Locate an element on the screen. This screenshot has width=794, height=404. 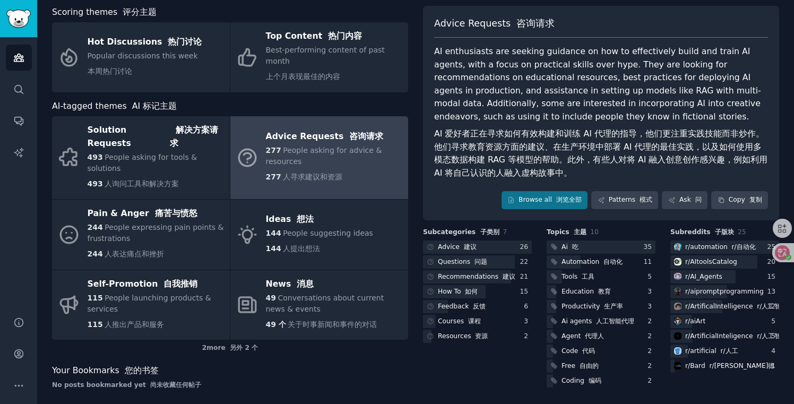
font: 解决方案请求 is located at coordinates (194, 136).